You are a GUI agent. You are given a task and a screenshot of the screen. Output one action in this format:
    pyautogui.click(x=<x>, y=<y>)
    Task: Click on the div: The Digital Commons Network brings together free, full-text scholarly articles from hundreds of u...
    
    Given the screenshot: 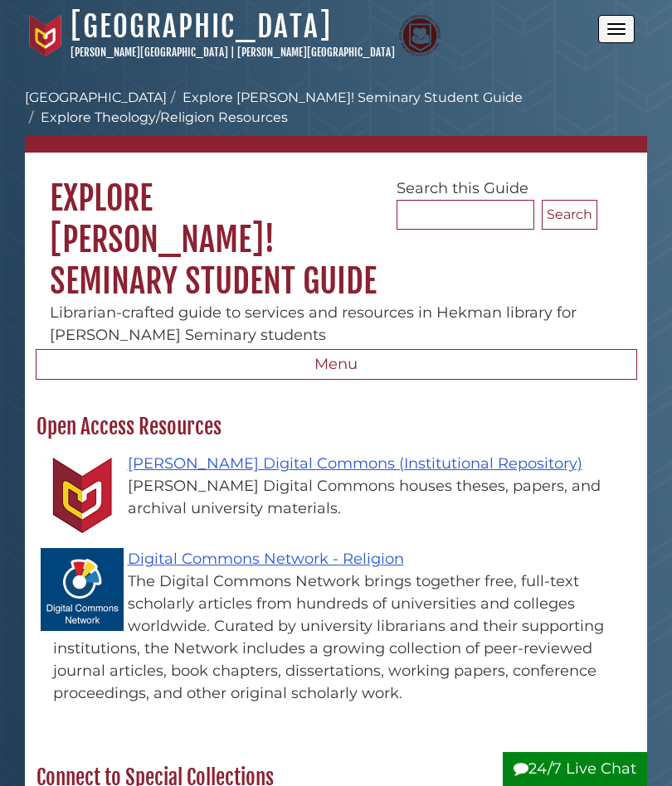 What is the action you would take?
    pyautogui.click(x=344, y=638)
    